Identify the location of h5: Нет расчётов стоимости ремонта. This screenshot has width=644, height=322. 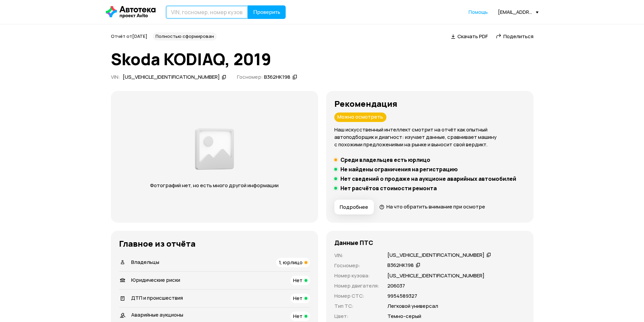
(388, 188).